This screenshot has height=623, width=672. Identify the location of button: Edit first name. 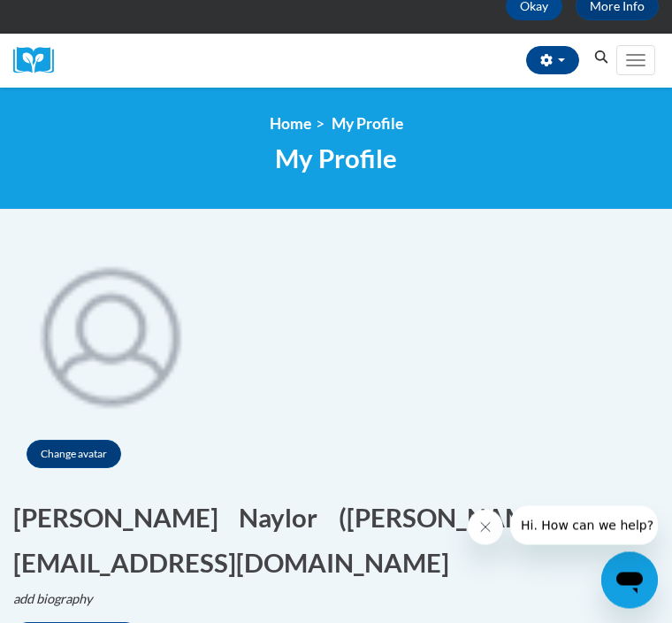
(121, 517).